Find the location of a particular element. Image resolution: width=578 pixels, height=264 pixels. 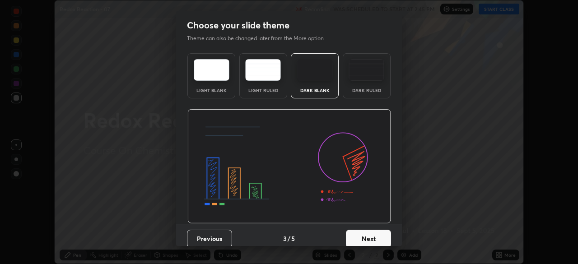

button: Previous is located at coordinates (210, 239).